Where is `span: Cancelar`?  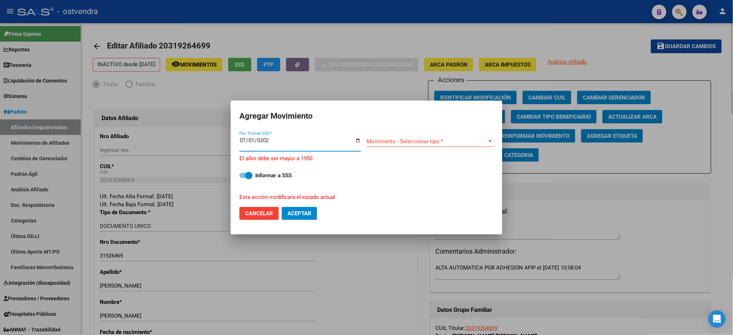 span: Cancelar is located at coordinates (259, 213).